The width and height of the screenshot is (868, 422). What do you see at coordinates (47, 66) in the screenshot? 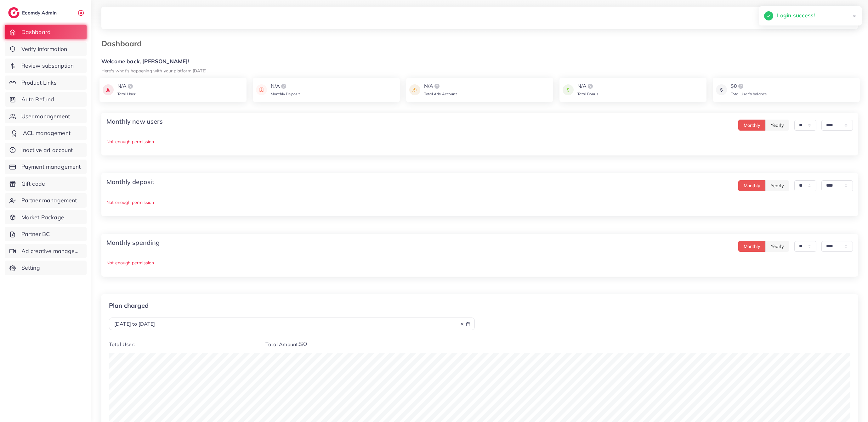
I see `span: Review subscription` at bounding box center [47, 66].